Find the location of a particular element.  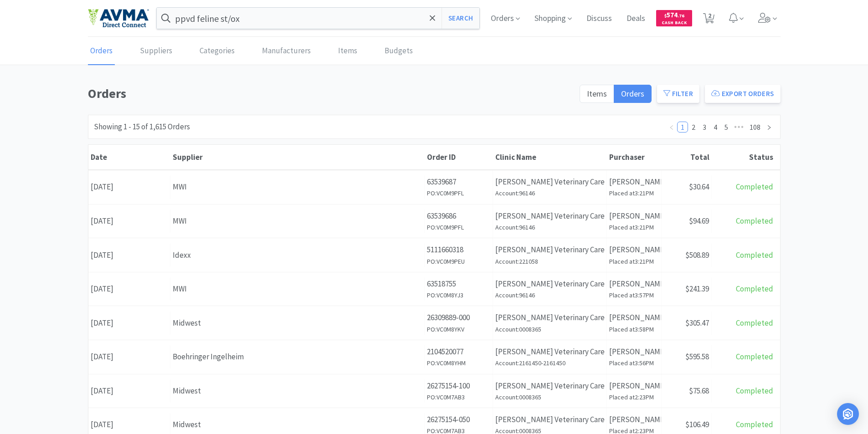

p: 63539687 is located at coordinates (459, 181).